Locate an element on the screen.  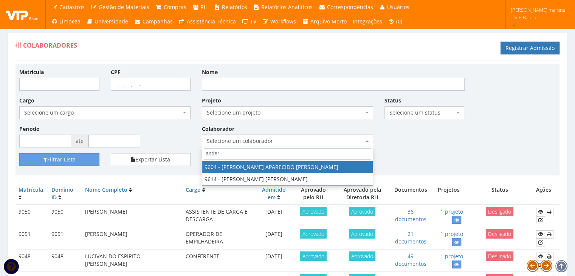
span: Campanhas is located at coordinates (158, 21).